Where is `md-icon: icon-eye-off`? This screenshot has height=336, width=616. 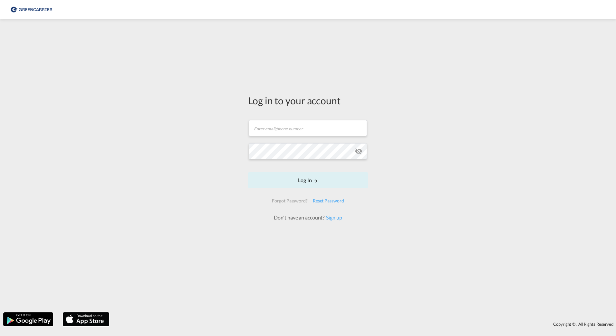 md-icon: icon-eye-off is located at coordinates (359, 151).